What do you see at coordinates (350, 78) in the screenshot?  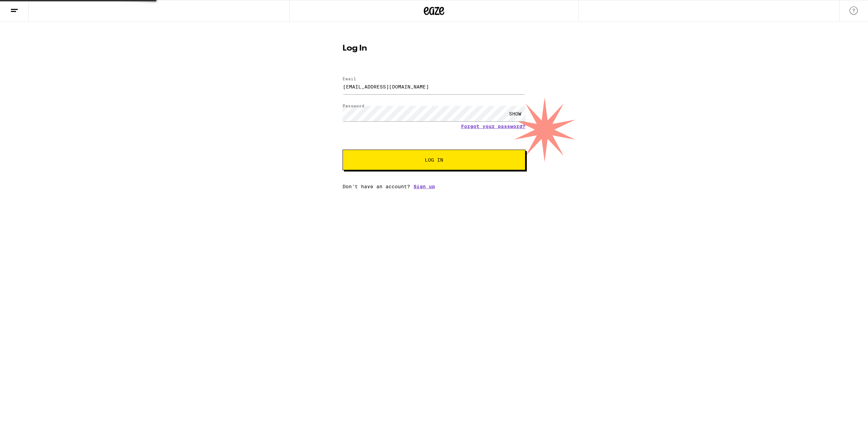 I see `label: Email` at bounding box center [350, 78].